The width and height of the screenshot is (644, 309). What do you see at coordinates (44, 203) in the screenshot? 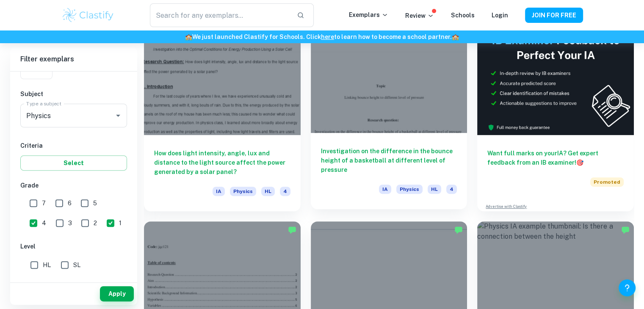
I see `span: 7` at bounding box center [44, 203].